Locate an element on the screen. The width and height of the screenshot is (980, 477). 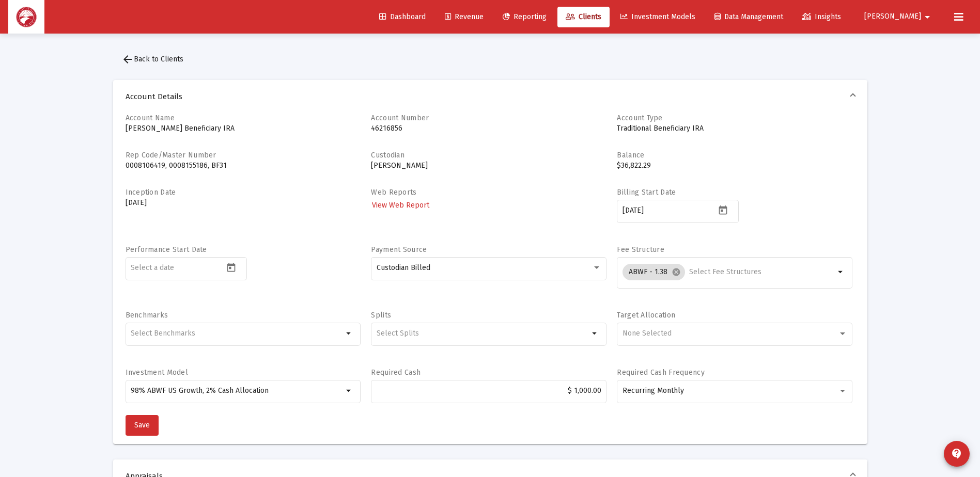
label: Custodian is located at coordinates (387, 155).